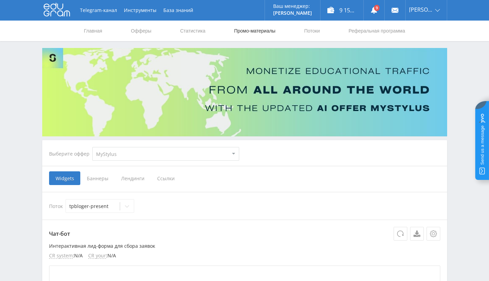 This screenshot has width=489, height=281. What do you see at coordinates (97, 178) in the screenshot?
I see `span: Баннеры` at bounding box center [97, 178].